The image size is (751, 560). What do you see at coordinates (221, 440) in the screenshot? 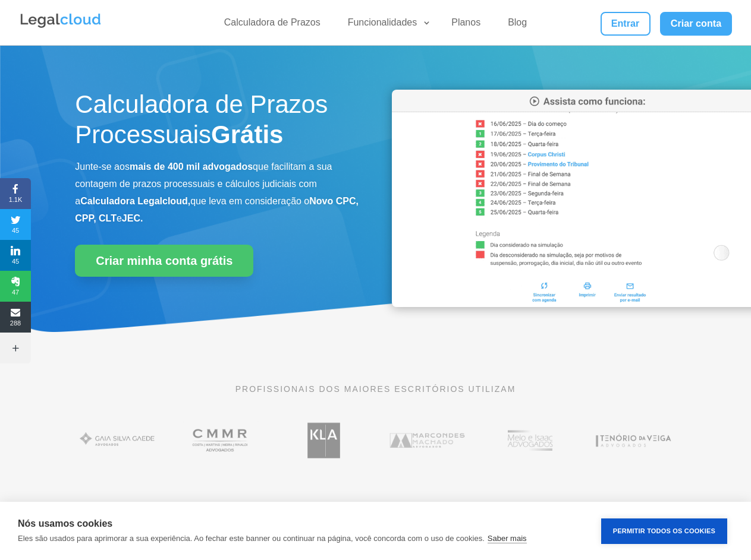
I see `img: Costa Martins Meira Rinaldi Advogados` at bounding box center [221, 440].